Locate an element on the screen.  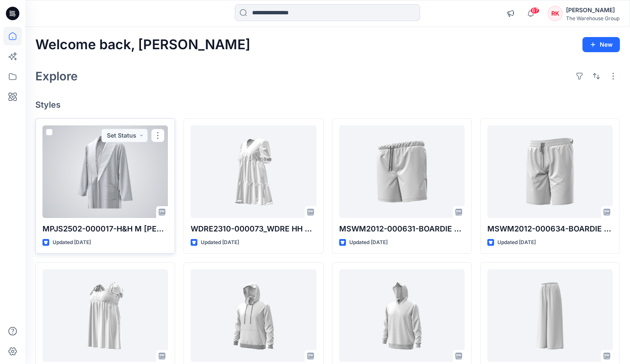
span: 67 is located at coordinates (535, 11).